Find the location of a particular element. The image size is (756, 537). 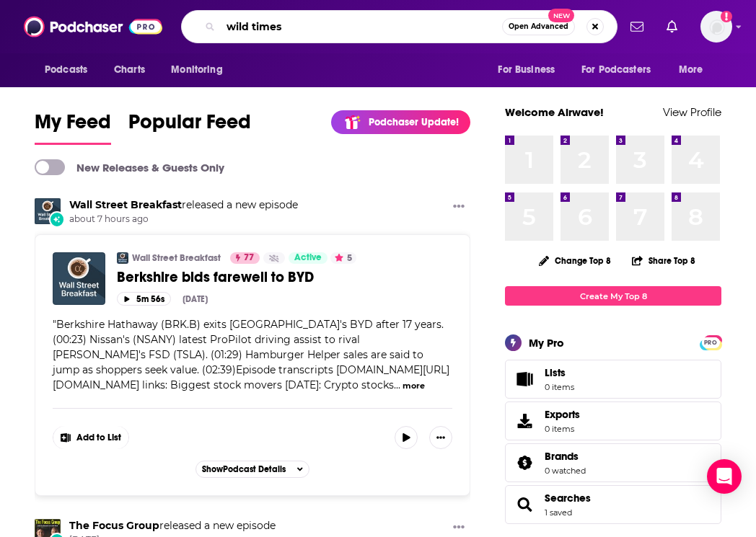

div: Open Intercom Messenger is located at coordinates (724, 476).